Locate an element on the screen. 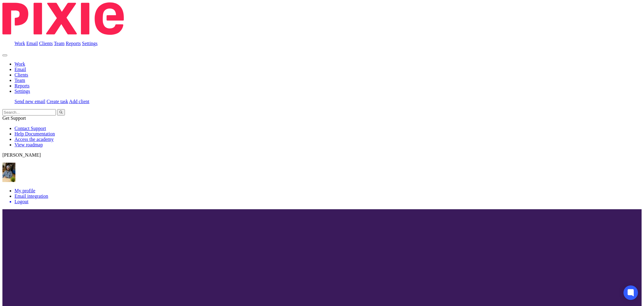 The height and width of the screenshot is (306, 644). a: Add client is located at coordinates (79, 101).